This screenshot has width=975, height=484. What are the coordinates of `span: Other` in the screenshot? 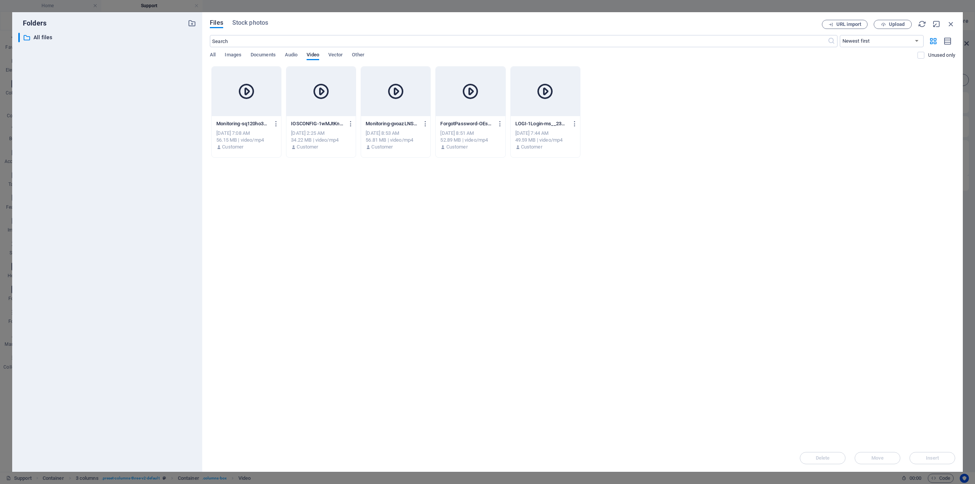 It's located at (358, 56).